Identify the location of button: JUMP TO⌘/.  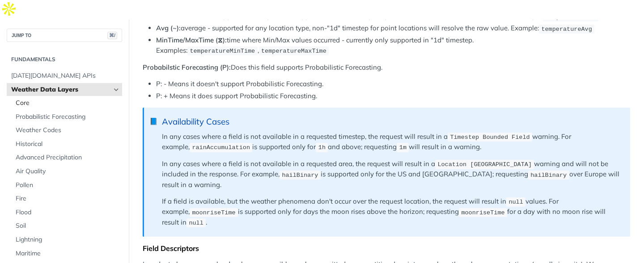
(65, 35).